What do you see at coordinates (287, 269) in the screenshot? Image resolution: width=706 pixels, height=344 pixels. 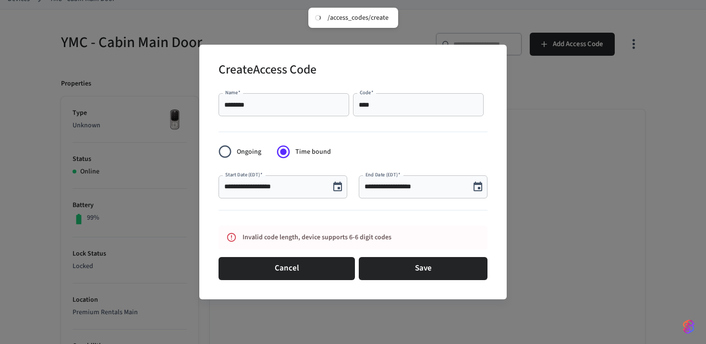 I see `button: Cancel` at bounding box center [287, 269].